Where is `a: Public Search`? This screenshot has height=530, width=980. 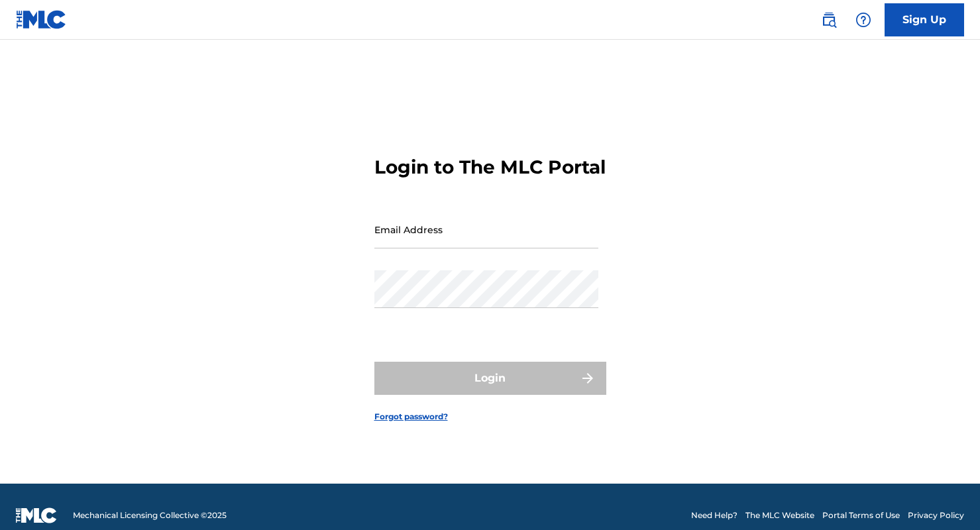
a: Public Search is located at coordinates (829, 20).